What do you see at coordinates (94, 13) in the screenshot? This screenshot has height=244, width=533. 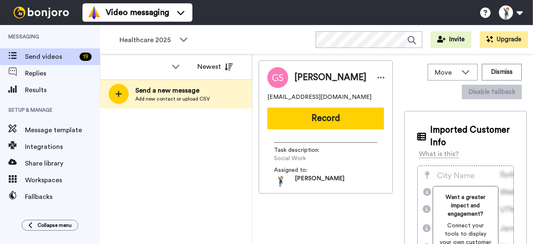 I see `img: vm-color.svg` at bounding box center [94, 13].